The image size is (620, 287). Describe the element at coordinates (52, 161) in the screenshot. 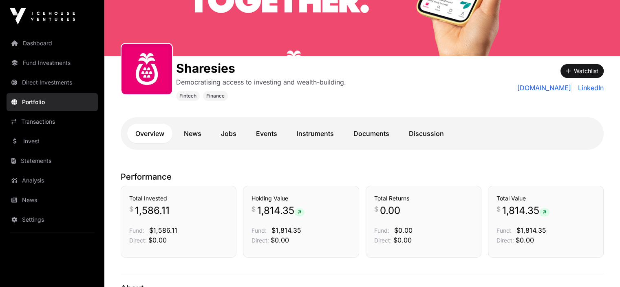

I see `a: Statements` at that location.